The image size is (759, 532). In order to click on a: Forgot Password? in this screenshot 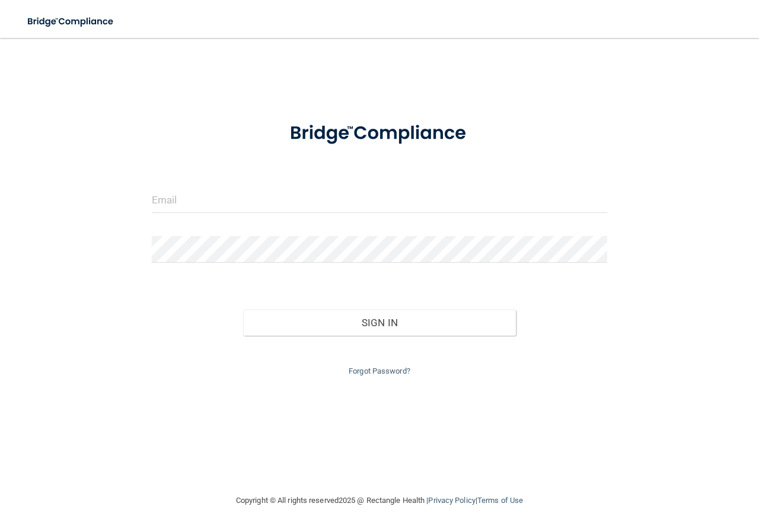, I will do `click(380, 370)`.